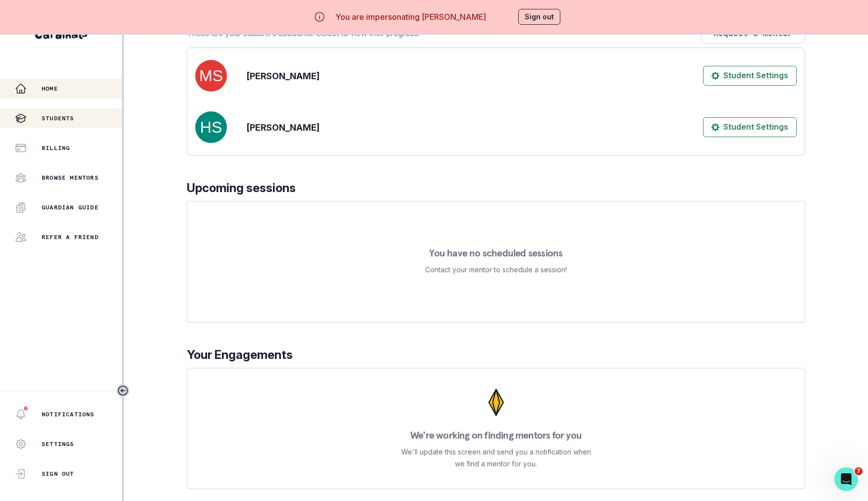 This screenshot has width=868, height=501. What do you see at coordinates (56, 148) in the screenshot?
I see `p: Billing` at bounding box center [56, 148].